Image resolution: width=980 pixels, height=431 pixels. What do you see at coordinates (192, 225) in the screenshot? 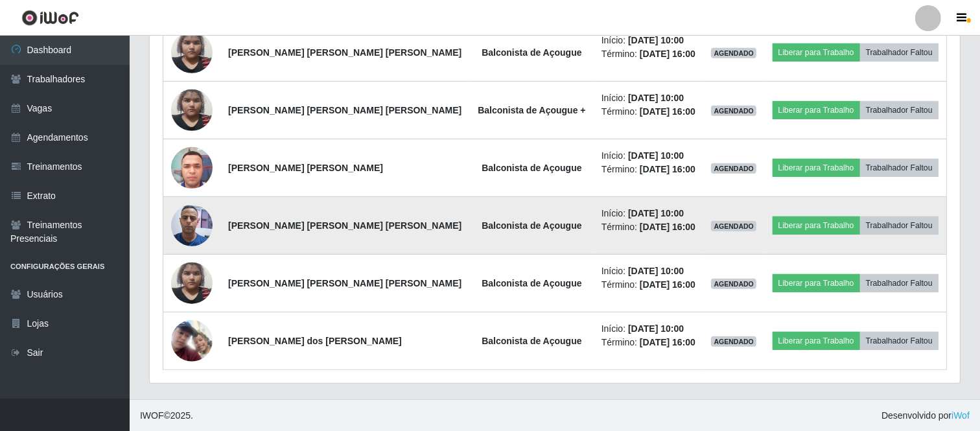
I see `img: 1738774226502.jpeg` at bounding box center [192, 225].